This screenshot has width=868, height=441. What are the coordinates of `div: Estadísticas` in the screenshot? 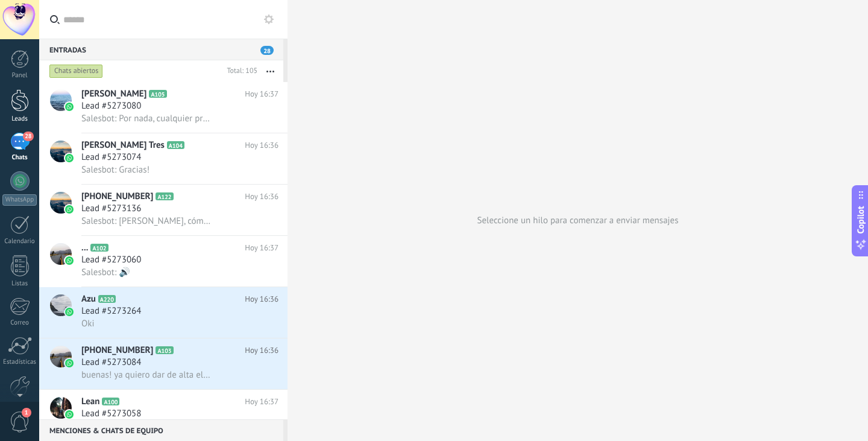 It's located at (20, 362).